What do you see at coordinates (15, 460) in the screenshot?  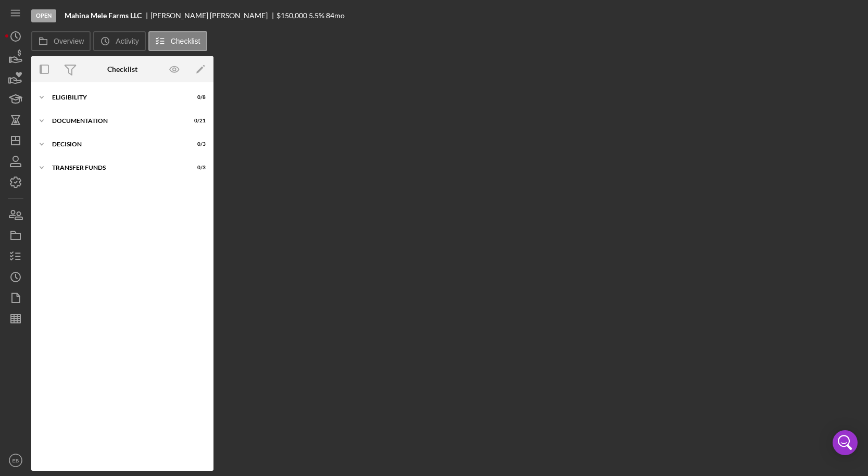 I see `button: EB` at bounding box center [15, 460].